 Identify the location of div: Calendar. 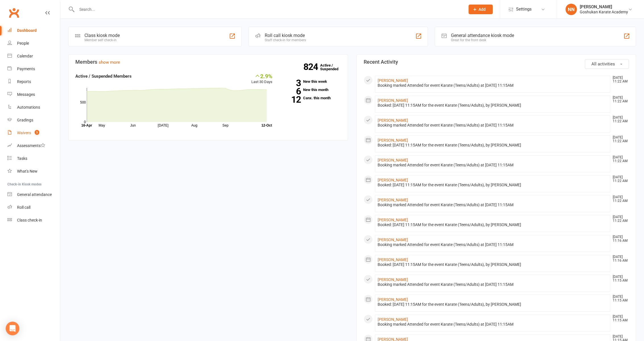
(25, 56).